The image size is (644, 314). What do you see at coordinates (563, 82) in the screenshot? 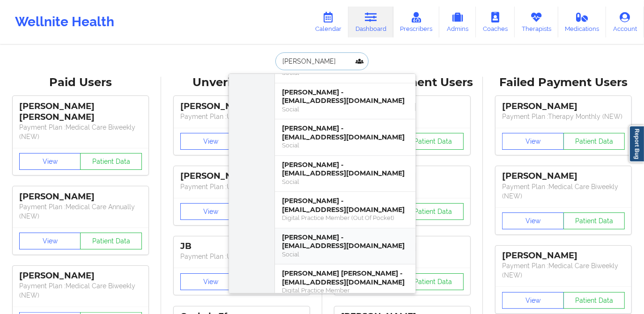
I see `div: Failed Payment Users` at bounding box center [563, 82].